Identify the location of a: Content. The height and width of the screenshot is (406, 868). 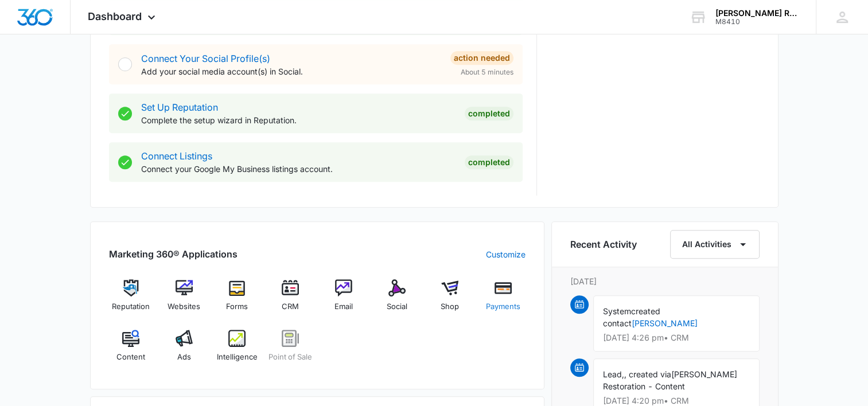
(131, 350).